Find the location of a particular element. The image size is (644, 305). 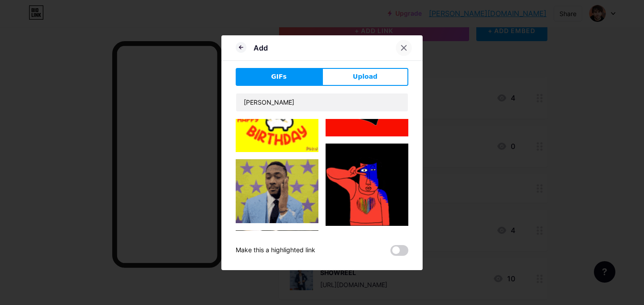

span: GIFs is located at coordinates (279, 76).